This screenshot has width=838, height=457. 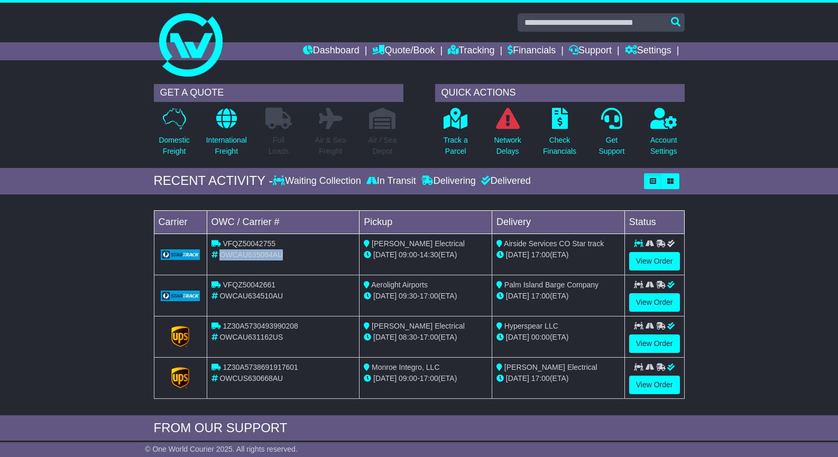 What do you see at coordinates (260, 326) in the screenshot?
I see `span: 1Z30A5730493990208` at bounding box center [260, 326].